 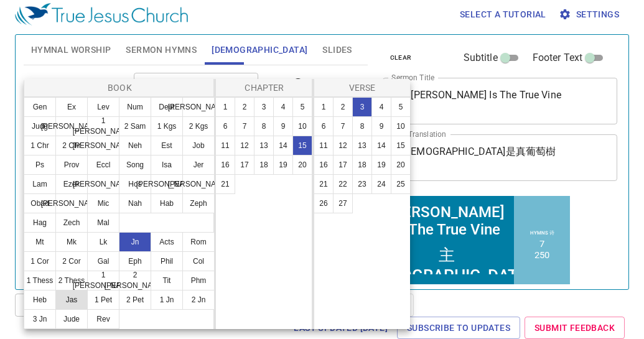 I want to click on button: Lev, so click(x=103, y=107).